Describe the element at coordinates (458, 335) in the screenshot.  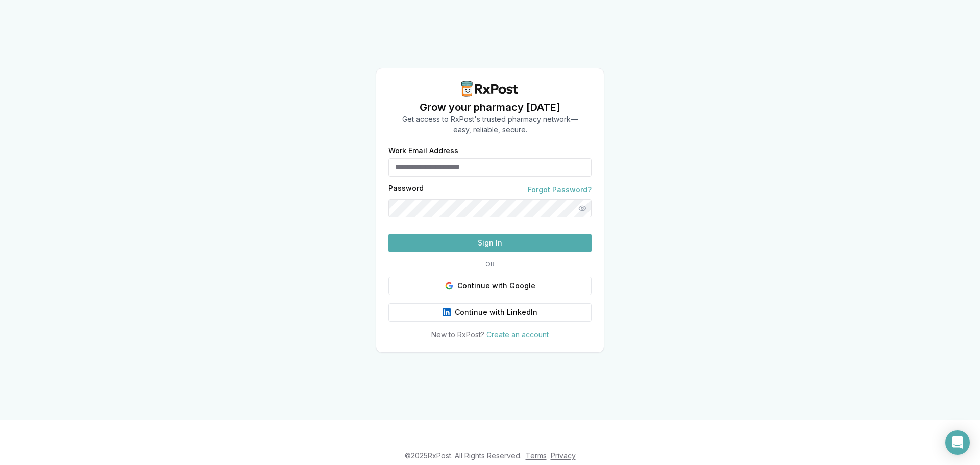
I see `span: New to RxPost?` at that location.